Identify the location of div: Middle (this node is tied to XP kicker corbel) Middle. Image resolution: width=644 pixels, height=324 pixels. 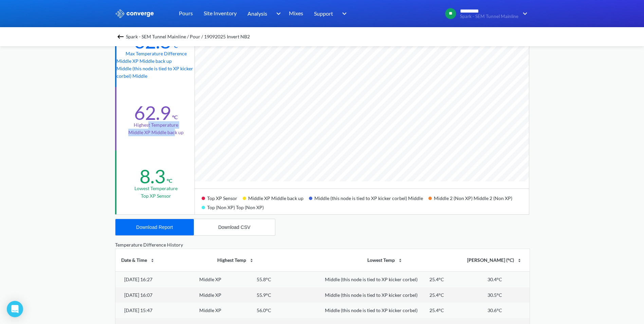
(369, 197).